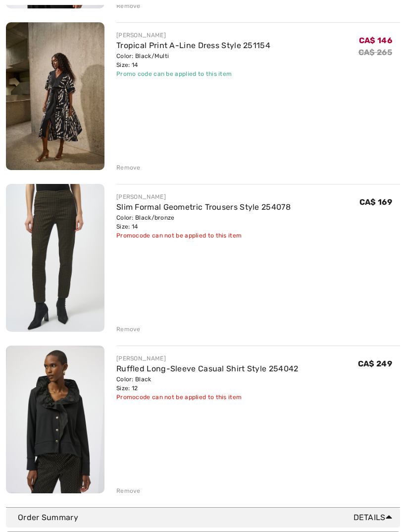  I want to click on a: Slim Formal Geometric Trousers Style 254078, so click(203, 207).